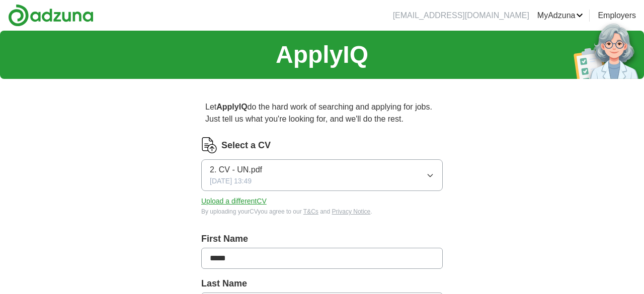 The image size is (644, 294). What do you see at coordinates (234, 201) in the screenshot?
I see `button: Upload a differentCV` at bounding box center [234, 201].